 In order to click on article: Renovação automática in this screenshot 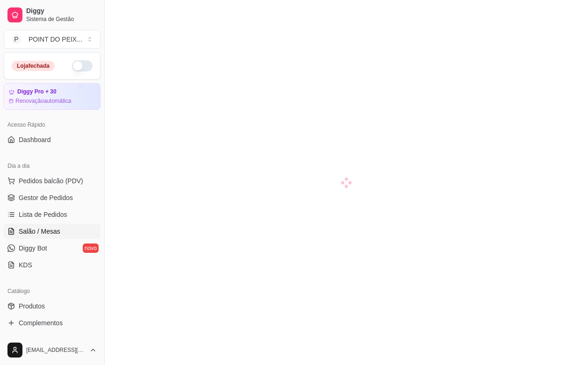, I will do `click(43, 101)`.